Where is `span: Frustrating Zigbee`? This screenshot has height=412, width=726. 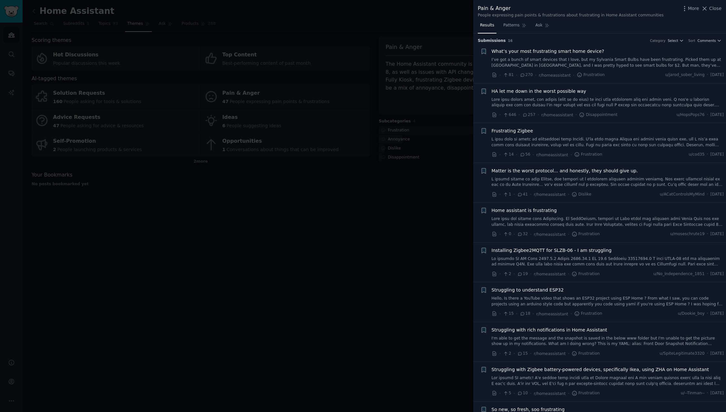 span: Frustrating Zigbee is located at coordinates (512, 131).